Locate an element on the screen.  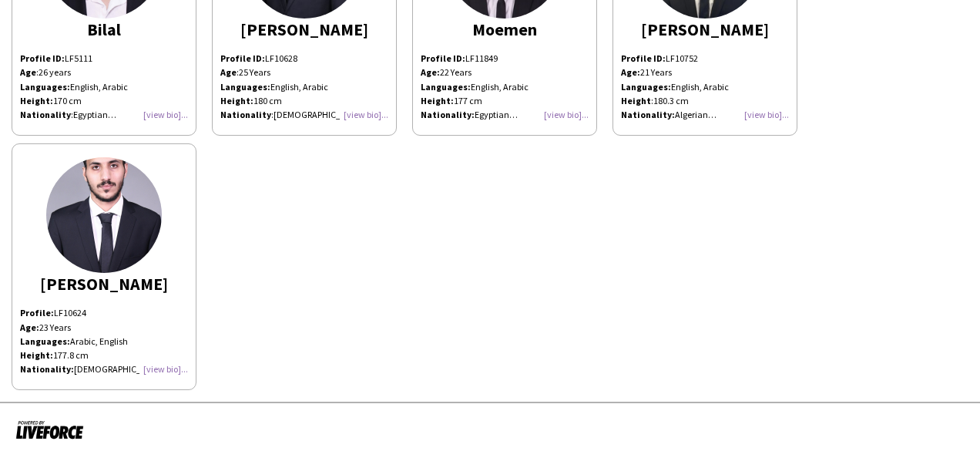
p: English, Arabic 180 cm is located at coordinates (304, 94).